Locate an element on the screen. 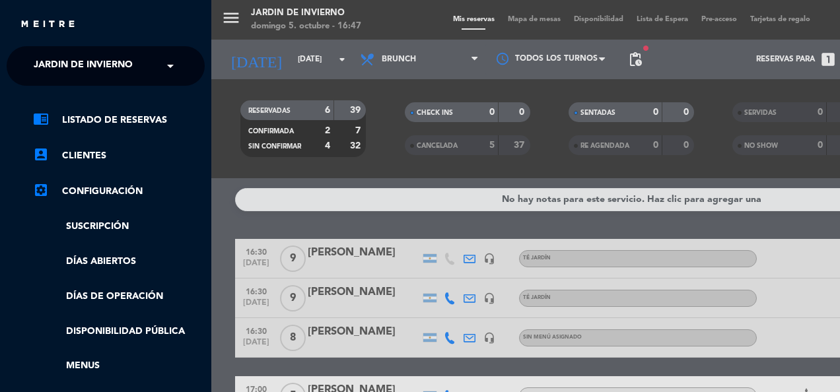 Image resolution: width=840 pixels, height=392 pixels. a: chrome_reader_modeListado de Reservas is located at coordinates (119, 120).